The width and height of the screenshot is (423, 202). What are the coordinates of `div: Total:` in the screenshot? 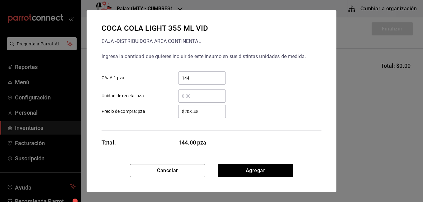 It's located at (109, 143).